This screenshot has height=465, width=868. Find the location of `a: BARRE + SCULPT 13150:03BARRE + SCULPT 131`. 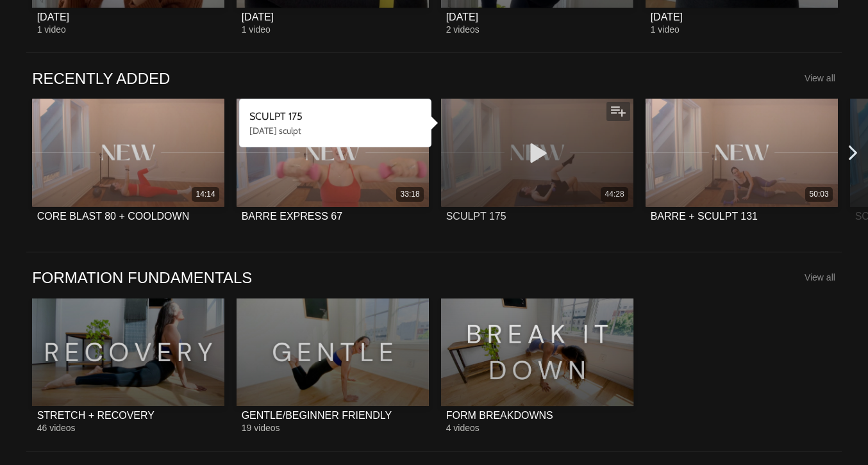

a: BARRE + SCULPT 13150:03BARRE + SCULPT 131 is located at coordinates (742, 166).